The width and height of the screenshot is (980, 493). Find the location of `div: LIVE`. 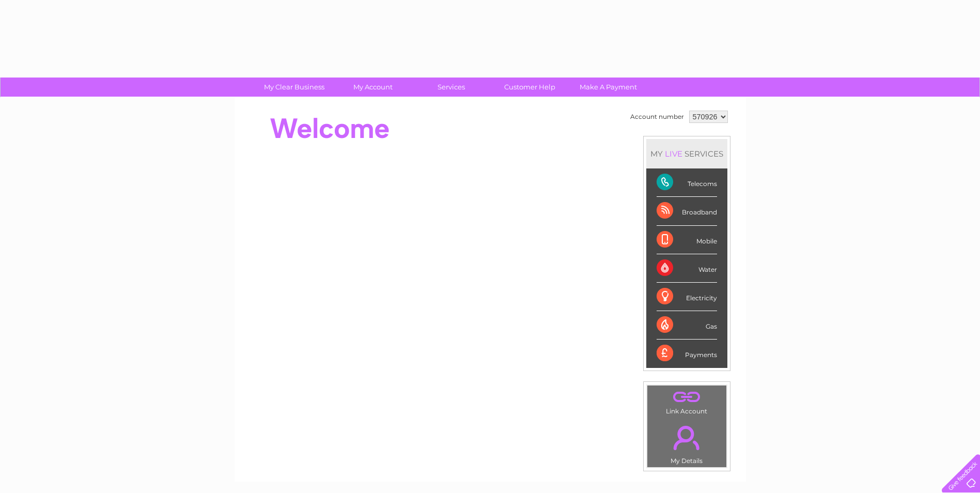

div: LIVE is located at coordinates (674, 153).